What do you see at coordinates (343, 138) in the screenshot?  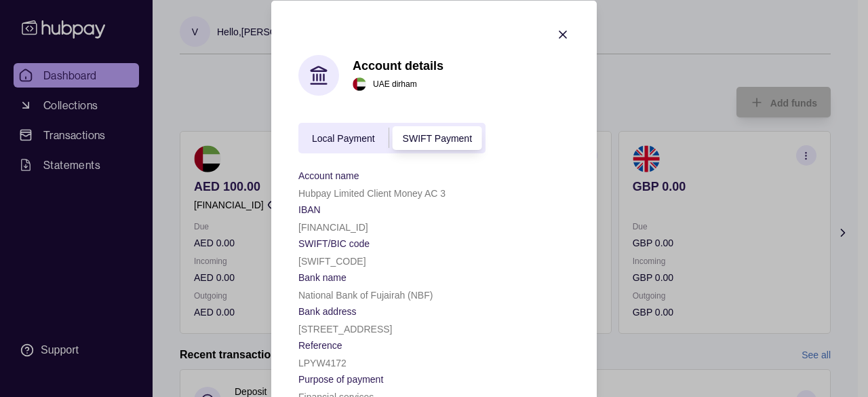 I see `span: Local Payment` at bounding box center [343, 138].